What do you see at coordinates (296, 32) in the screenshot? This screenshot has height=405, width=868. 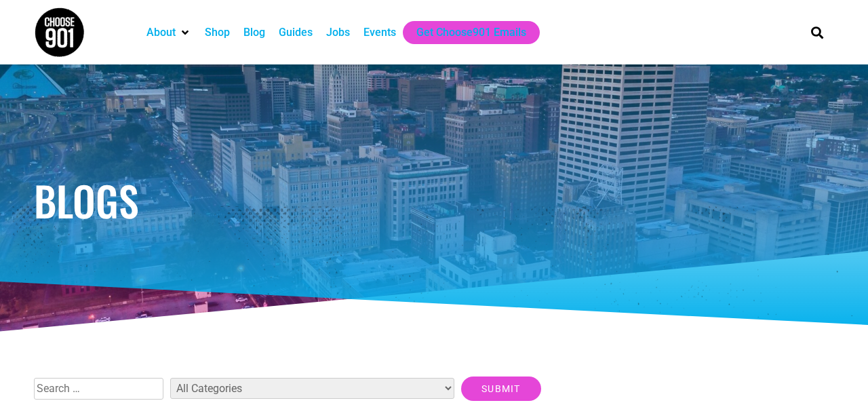 I see `div: Guides` at bounding box center [296, 32].